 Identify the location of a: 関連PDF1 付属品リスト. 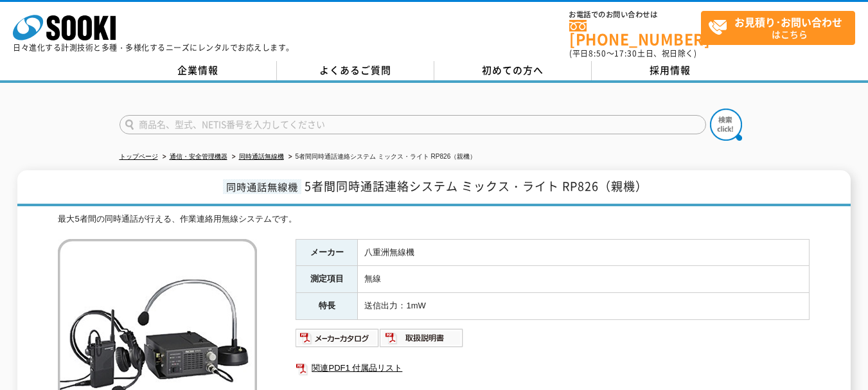
(553, 368).